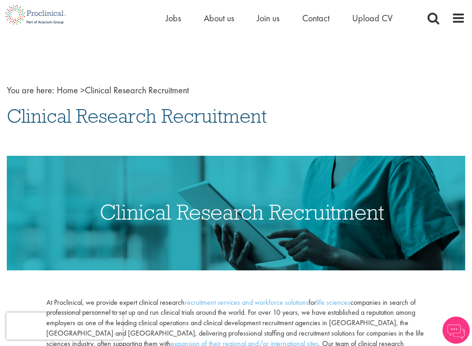 This screenshot has height=346, width=472. I want to click on img: Clinical Research Recruitment, so click(236, 213).